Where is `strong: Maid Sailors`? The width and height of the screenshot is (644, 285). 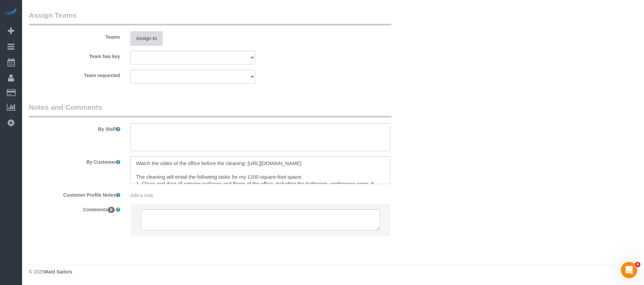
strong: Maid Sailors is located at coordinates (58, 272).